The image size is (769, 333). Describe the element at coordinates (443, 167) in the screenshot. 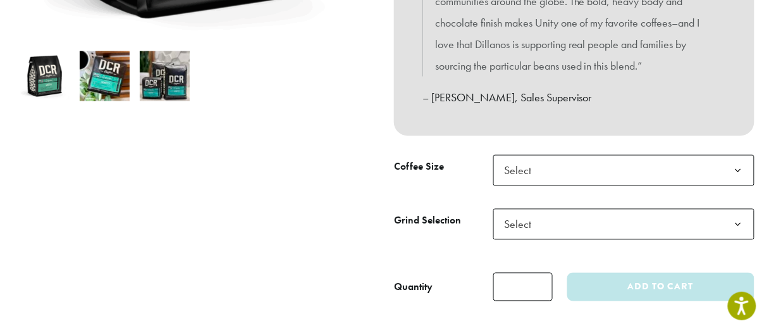

I see `label: Coffee Size` at that location.